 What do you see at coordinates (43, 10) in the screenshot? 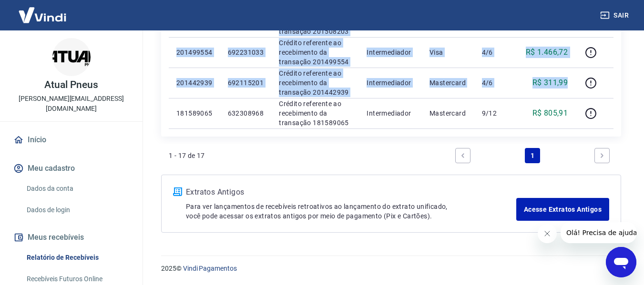
I see `span: Olá! Precisa de ajuda?` at bounding box center [43, 10].